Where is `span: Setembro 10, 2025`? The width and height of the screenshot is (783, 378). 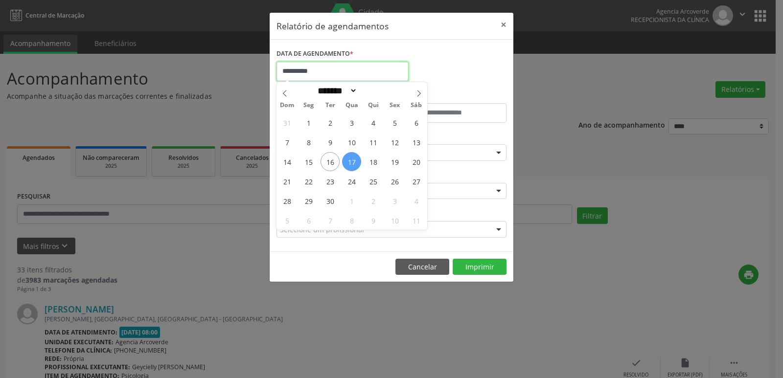 span: Setembro 10, 2025 is located at coordinates (351, 142).